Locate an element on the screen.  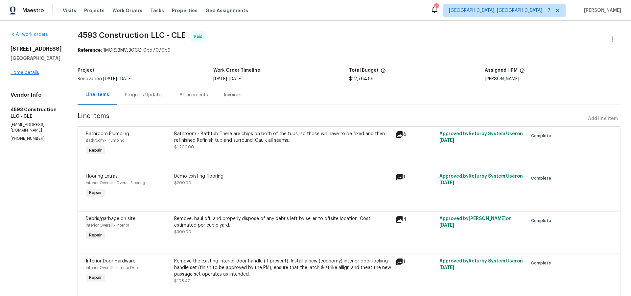
span: Bathroom Plumbing is located at coordinates (107, 134).